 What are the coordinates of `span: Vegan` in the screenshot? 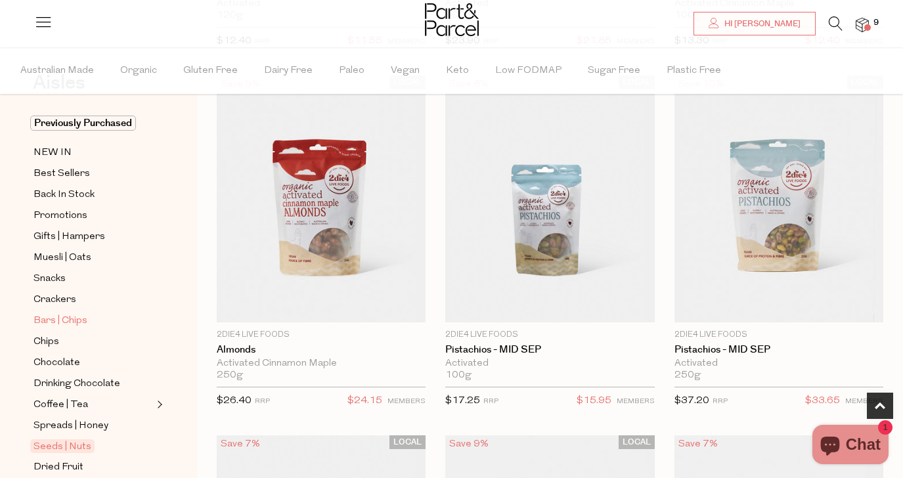 It's located at (405, 71).